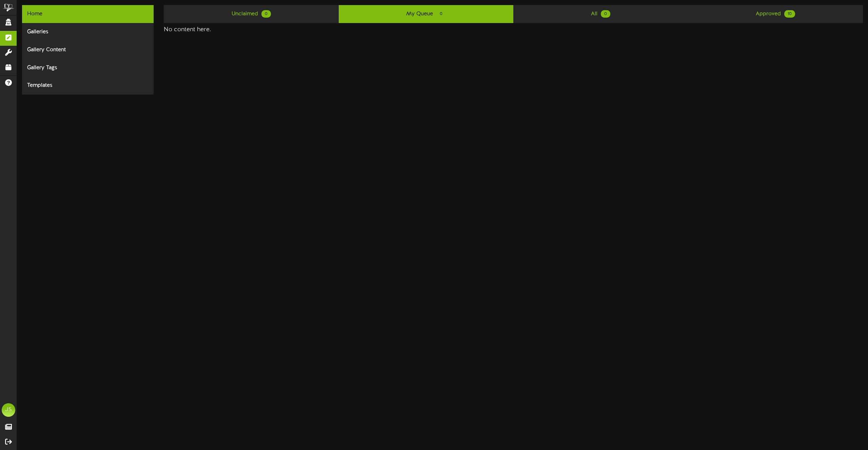  I want to click on a: My Queue, so click(425, 14).